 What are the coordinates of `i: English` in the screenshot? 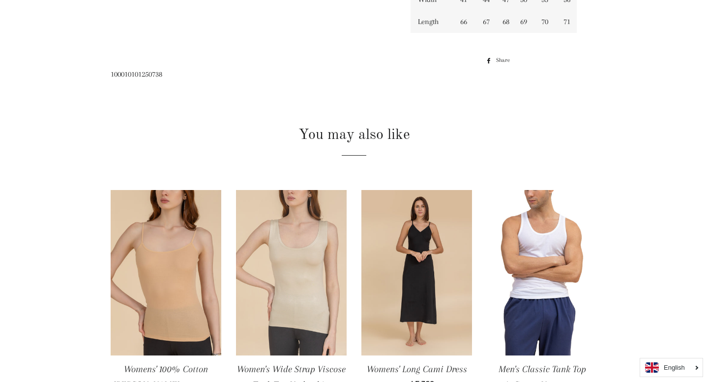 It's located at (674, 368).